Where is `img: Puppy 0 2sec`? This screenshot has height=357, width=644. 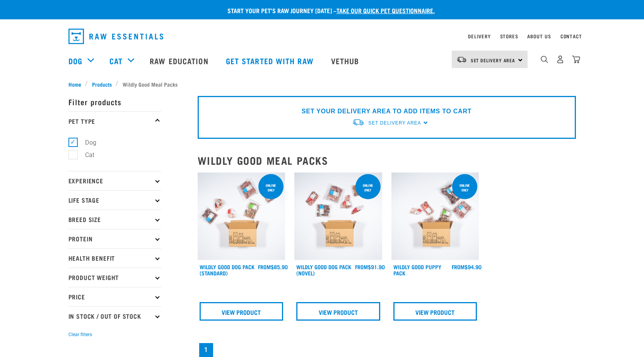 img: Puppy 0 2sec is located at coordinates (435, 217).